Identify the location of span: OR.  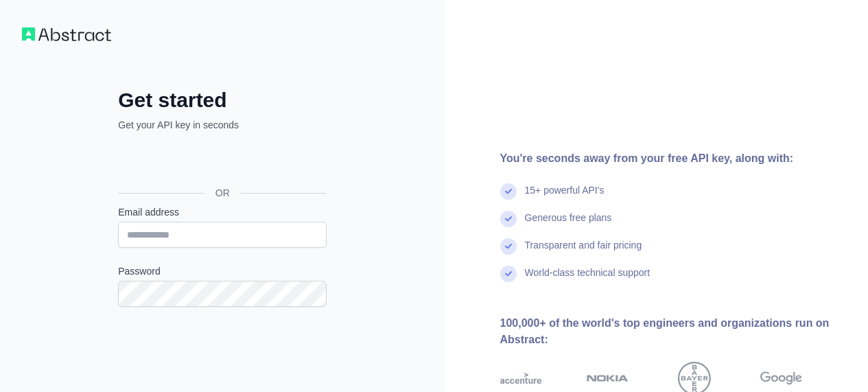
(223, 193).